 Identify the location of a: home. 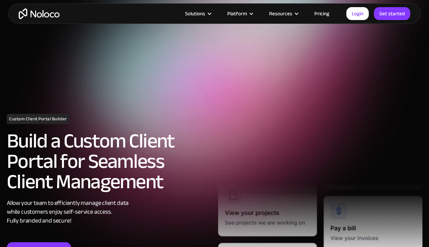
(39, 14).